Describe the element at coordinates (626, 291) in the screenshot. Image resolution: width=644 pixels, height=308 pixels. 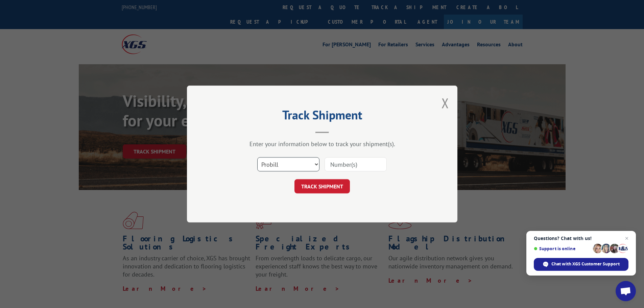
I see `div: Open chat` at that location.